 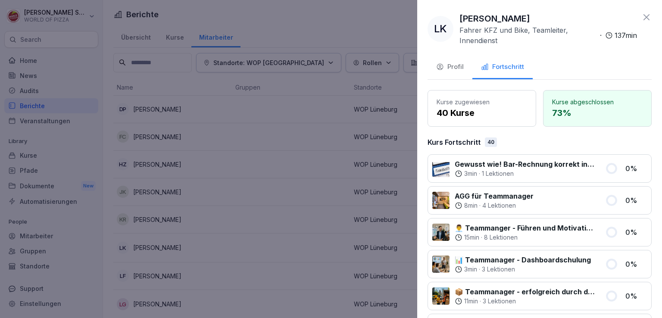 I want to click on p: 📊 Teammanager - Dashboardschulung, so click(x=523, y=260).